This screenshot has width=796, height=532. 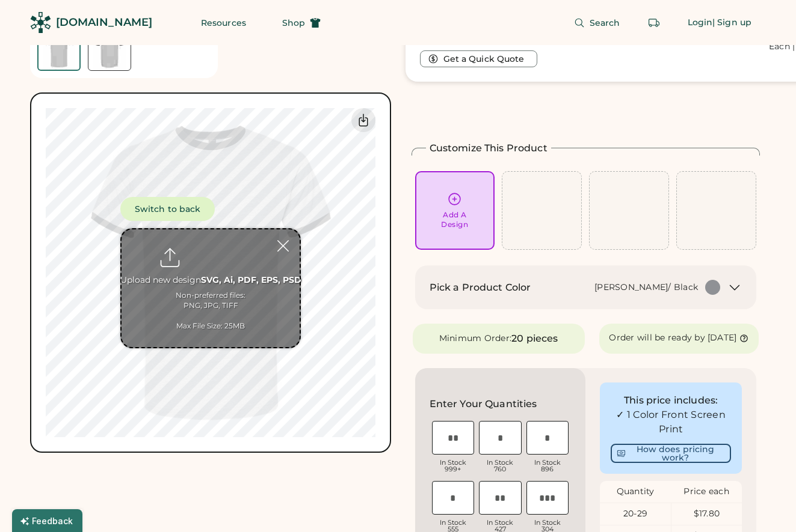 What do you see at coordinates (500, 467) in the screenshot?
I see `div: In Stock 760` at bounding box center [500, 467].